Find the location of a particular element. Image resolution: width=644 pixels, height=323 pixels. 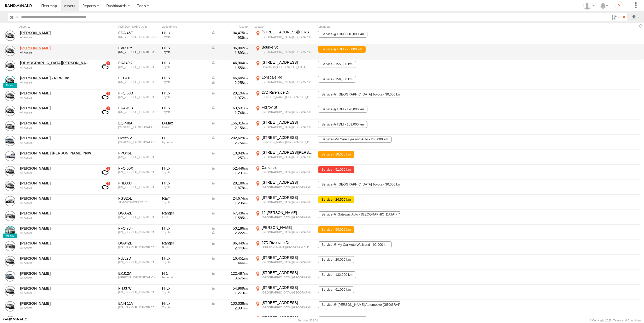

label: Search Query is located at coordinates (17, 17).